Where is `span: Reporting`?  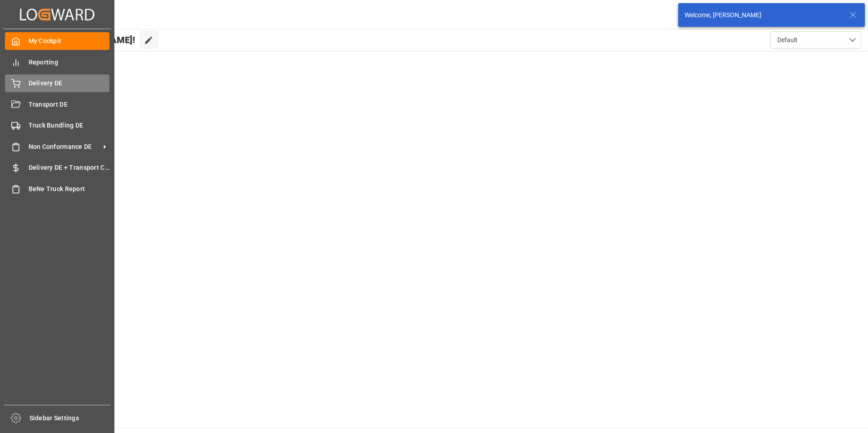
span: Reporting is located at coordinates (69, 62).